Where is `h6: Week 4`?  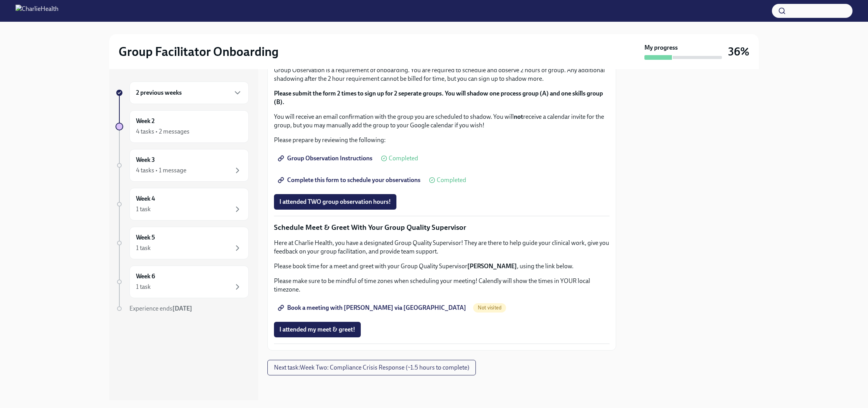 h6: Week 4 is located at coordinates (145, 199).